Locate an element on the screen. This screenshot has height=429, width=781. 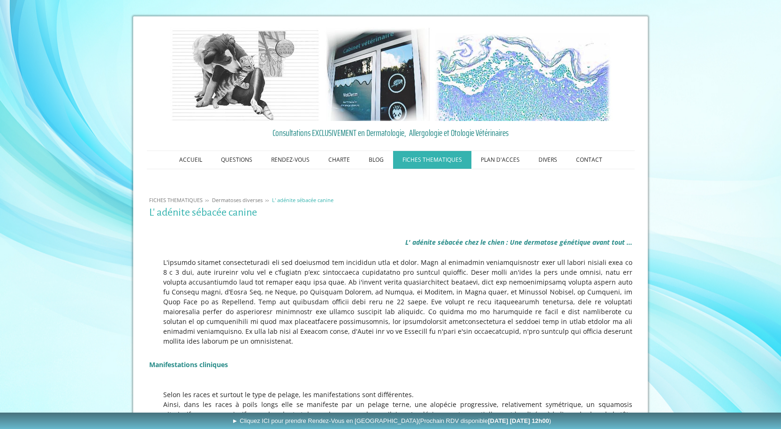
a: RENDEZ-VOUS is located at coordinates (290, 160).